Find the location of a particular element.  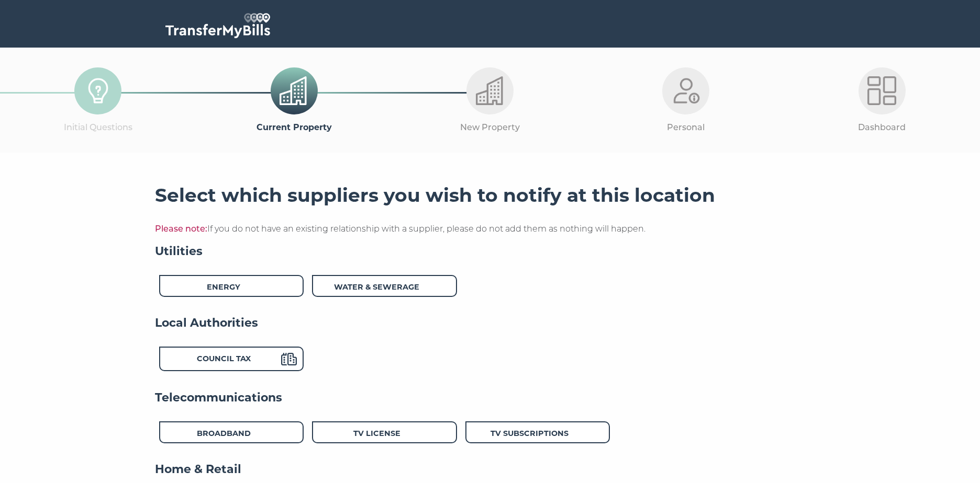

img: Dashboard-Light.png is located at coordinates (882, 91).